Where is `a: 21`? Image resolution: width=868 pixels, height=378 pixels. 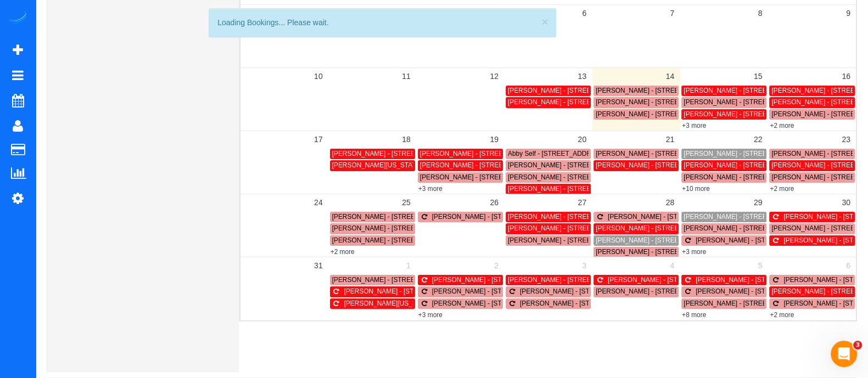 a: 21 is located at coordinates (671, 140).